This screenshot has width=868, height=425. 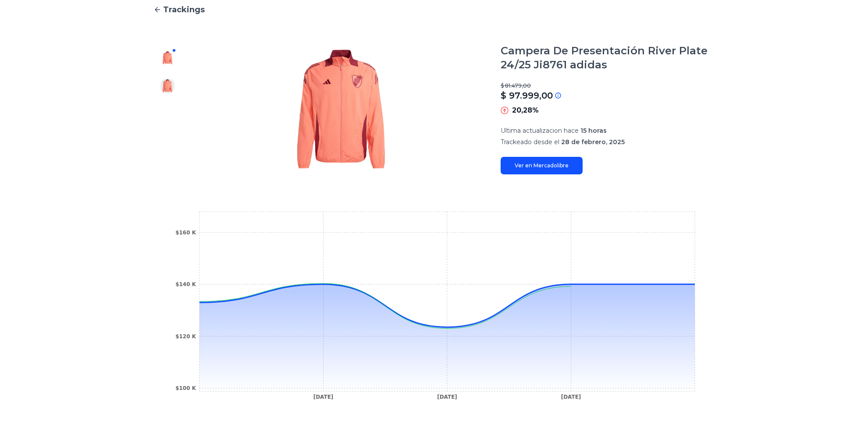 I want to click on p: $ 81.479,00, so click(x=608, y=86).